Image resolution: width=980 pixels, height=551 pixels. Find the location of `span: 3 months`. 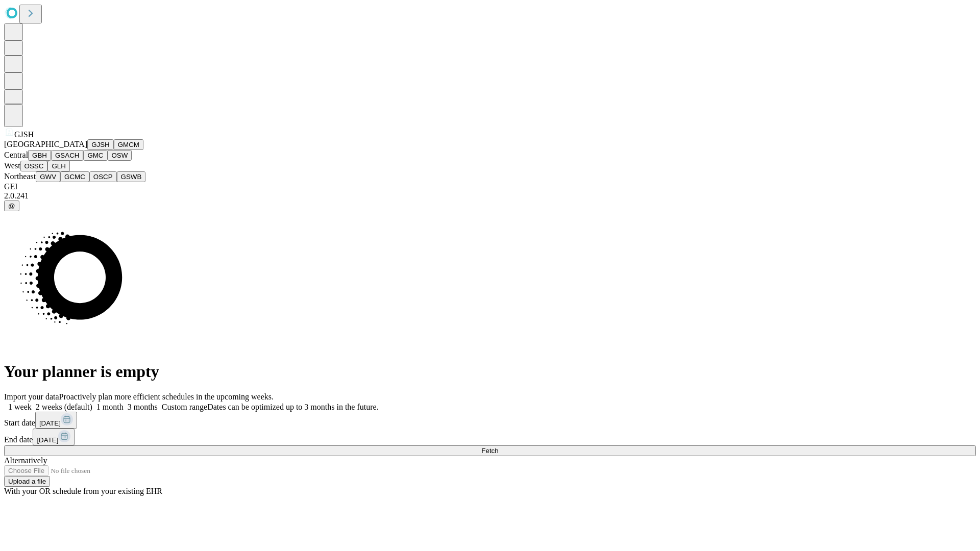

span: 3 months is located at coordinates (142, 406).